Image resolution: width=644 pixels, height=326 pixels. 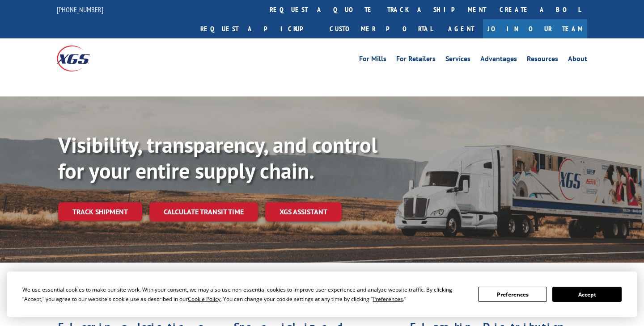 I want to click on a: For Retailers, so click(x=416, y=60).